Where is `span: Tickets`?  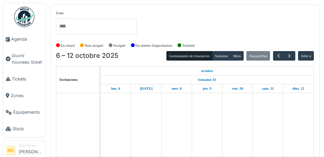 span: Tickets is located at coordinates (27, 79).